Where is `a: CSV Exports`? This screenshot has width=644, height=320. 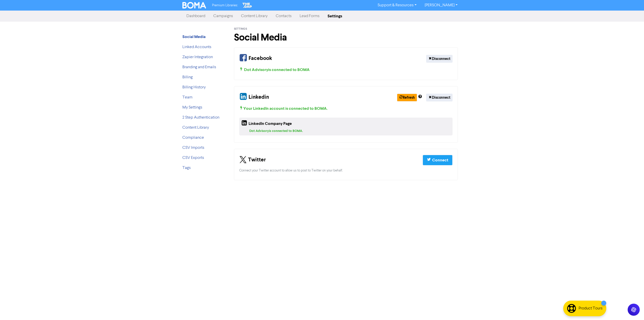
a: CSV Exports is located at coordinates (193, 158).